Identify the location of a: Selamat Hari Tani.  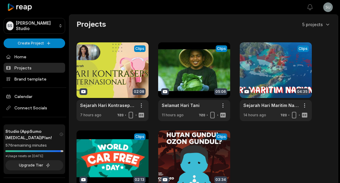
(181, 105).